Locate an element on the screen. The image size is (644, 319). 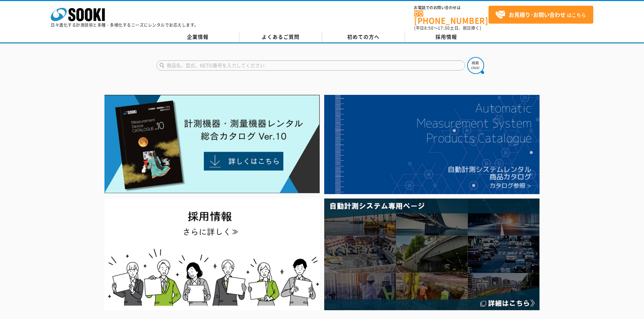
a: お見積り･お問い合わせはこちら is located at coordinates (541, 14).